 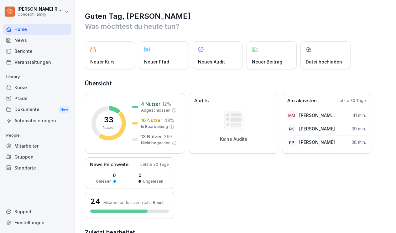 What do you see at coordinates (359, 115) in the screenshot?
I see `p: 41 min.` at bounding box center [359, 115].